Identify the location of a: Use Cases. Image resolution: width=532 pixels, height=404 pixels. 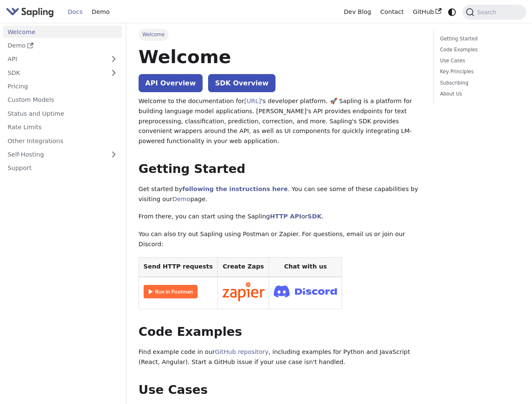
(479, 61).